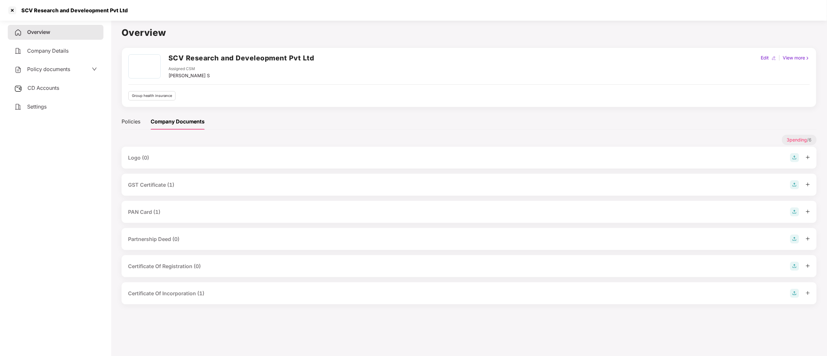 Image resolution: width=827 pixels, height=356 pixels. I want to click on div: Certificate Of Registration (0), so click(164, 266).